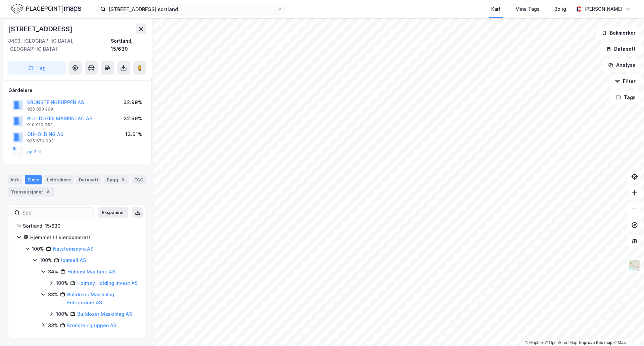 The height and width of the screenshot is (346, 644). What do you see at coordinates (625, 81) in the screenshot?
I see `button: Filter` at bounding box center [625, 81].